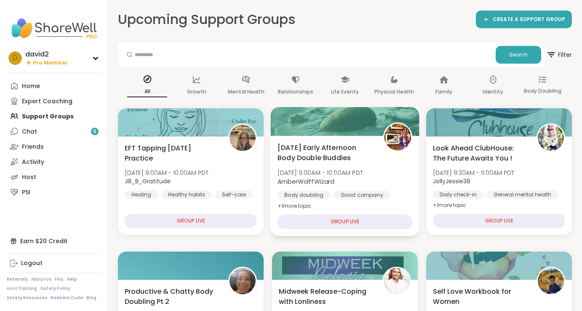  Describe the element at coordinates (492, 92) in the screenshot. I see `p: Identity` at that location.